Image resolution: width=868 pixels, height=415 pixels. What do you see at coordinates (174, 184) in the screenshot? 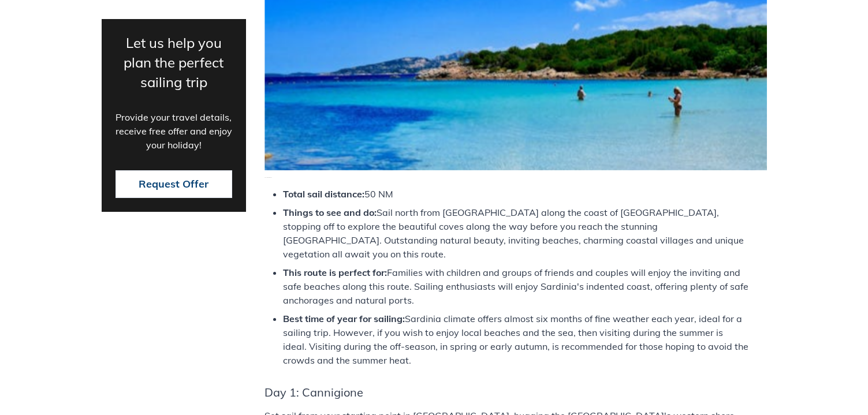
I see `button: Request Offer` at bounding box center [174, 184].